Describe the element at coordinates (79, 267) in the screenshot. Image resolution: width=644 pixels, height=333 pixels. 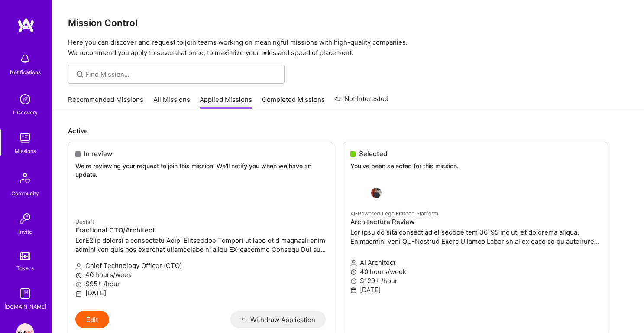
I see `i: icon Applicant` at that location.